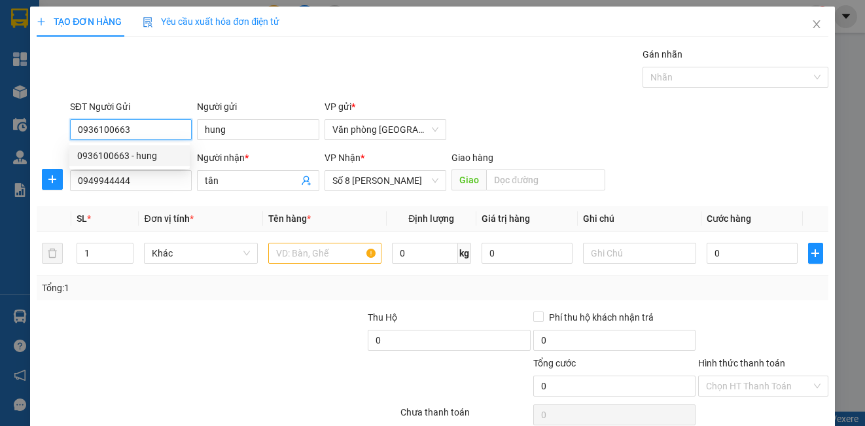 This screenshot has width=865, height=426. What do you see at coordinates (342, 158) in the screenshot?
I see `span: VP Nhận` at bounding box center [342, 158].